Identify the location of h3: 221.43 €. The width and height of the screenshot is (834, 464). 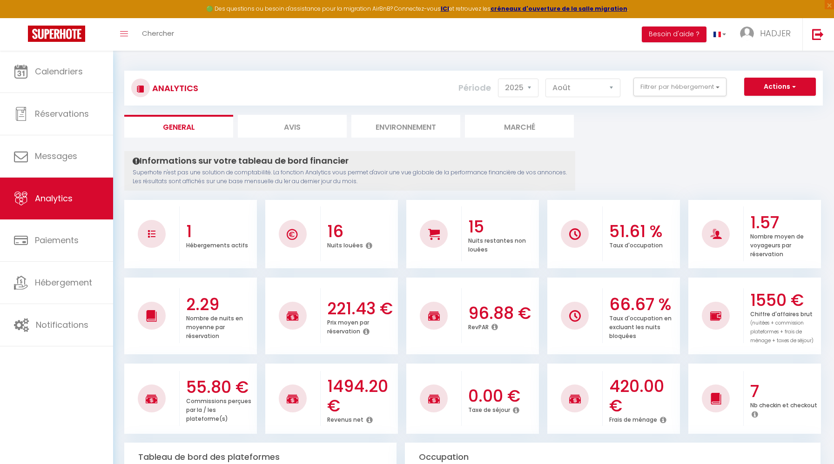
(361, 309).